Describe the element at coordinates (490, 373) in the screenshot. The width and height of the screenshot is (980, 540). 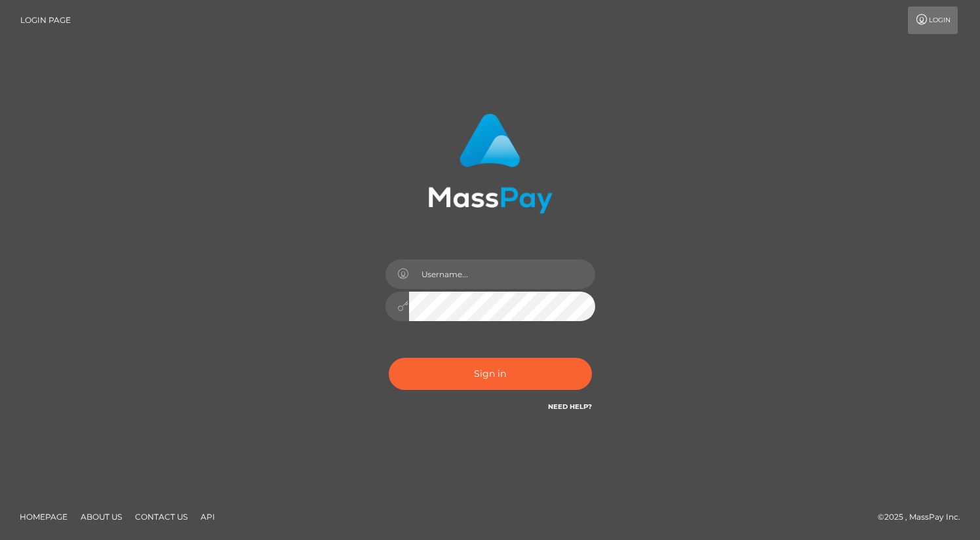
I see `button: Sign in` at that location.